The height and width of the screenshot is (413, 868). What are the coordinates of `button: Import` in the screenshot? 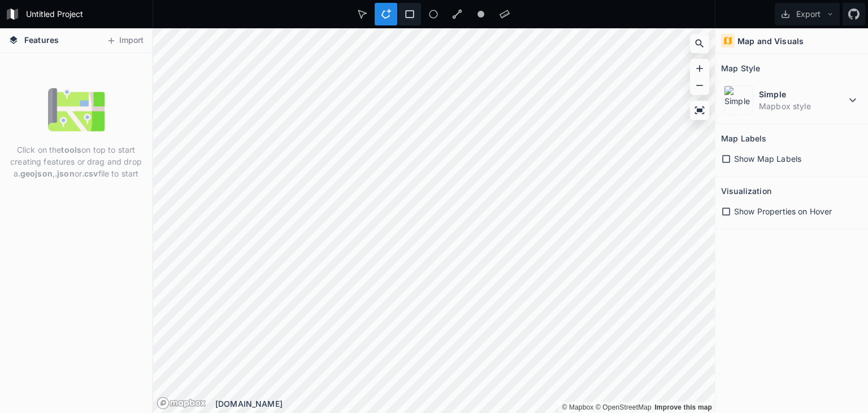 It's located at (125, 41).